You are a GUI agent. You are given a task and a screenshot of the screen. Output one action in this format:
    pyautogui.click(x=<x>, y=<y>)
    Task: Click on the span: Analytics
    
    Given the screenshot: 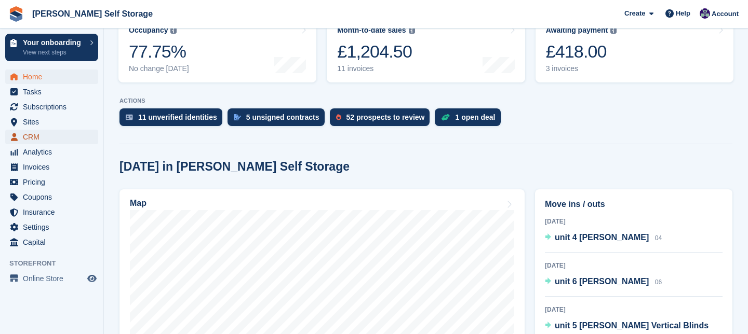 What is the action you would take?
    pyautogui.click(x=54, y=152)
    